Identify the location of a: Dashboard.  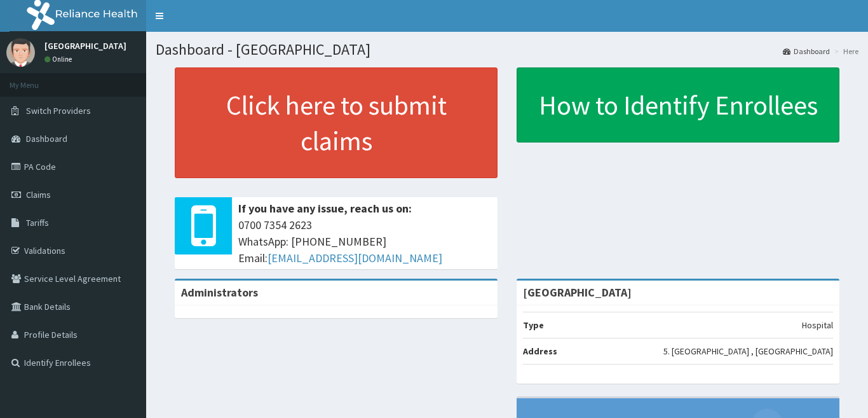
(807, 51).